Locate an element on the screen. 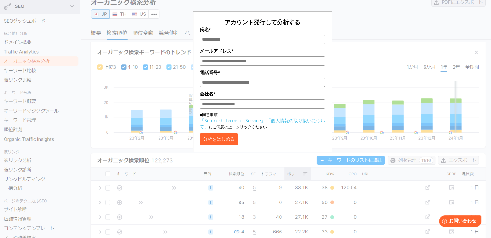  a: 「Semrush Terms of Service」 is located at coordinates (232, 120).